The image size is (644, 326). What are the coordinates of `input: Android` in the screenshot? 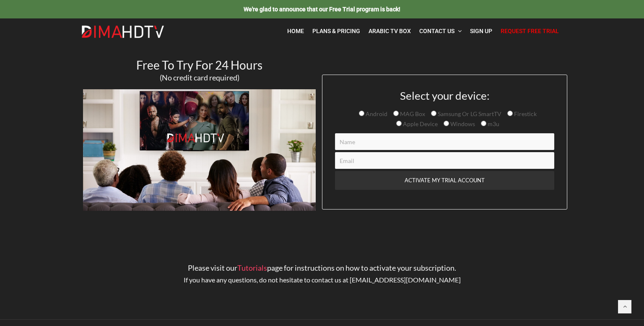 It's located at (361, 113).